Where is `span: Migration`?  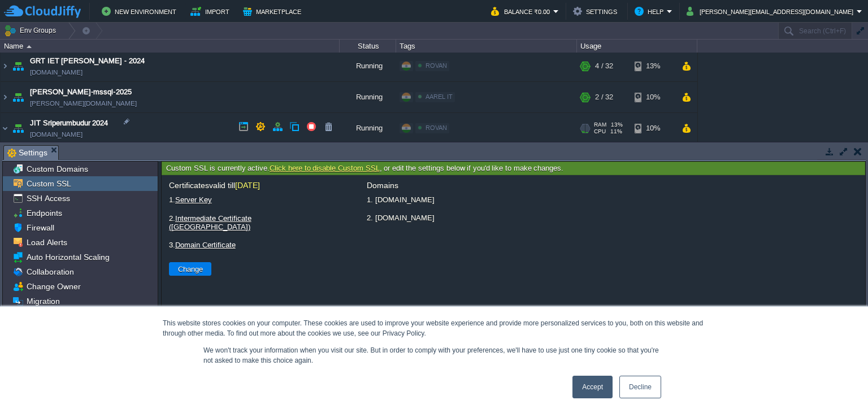
span: Migration is located at coordinates (43, 301).